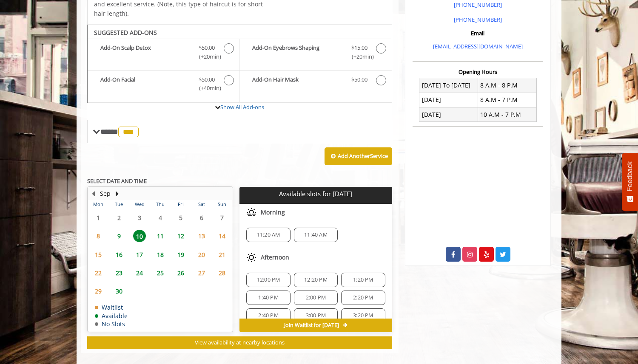 This screenshot has width=638, height=364. I want to click on img: afternoon slots, so click(251, 257).